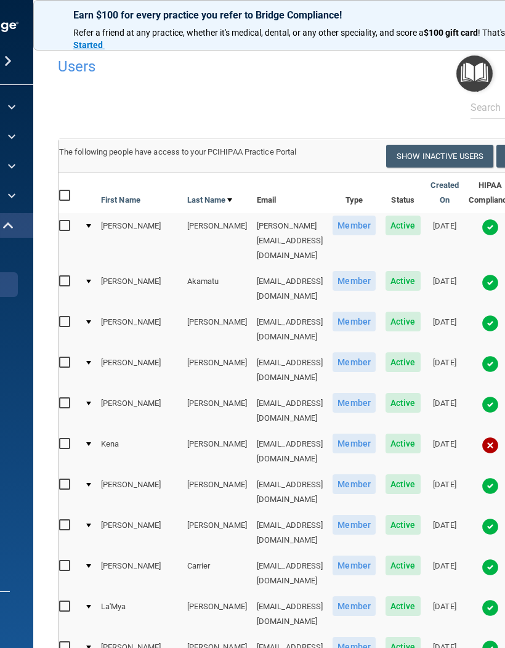 The image size is (505, 648). I want to click on td: La'Mya, so click(139, 614).